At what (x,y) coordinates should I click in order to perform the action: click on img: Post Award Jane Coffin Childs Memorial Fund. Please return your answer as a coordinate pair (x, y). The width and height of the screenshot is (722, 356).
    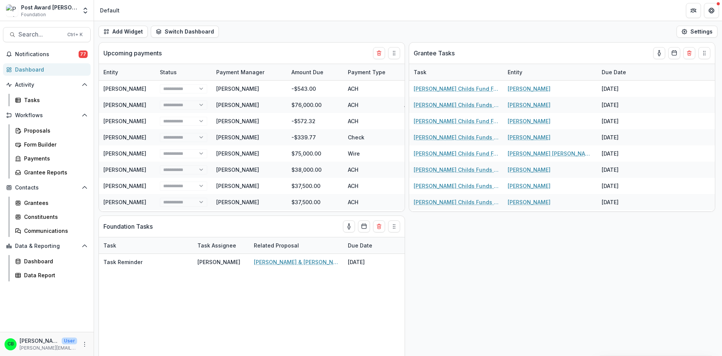
    Looking at the image, I should click on (12, 11).